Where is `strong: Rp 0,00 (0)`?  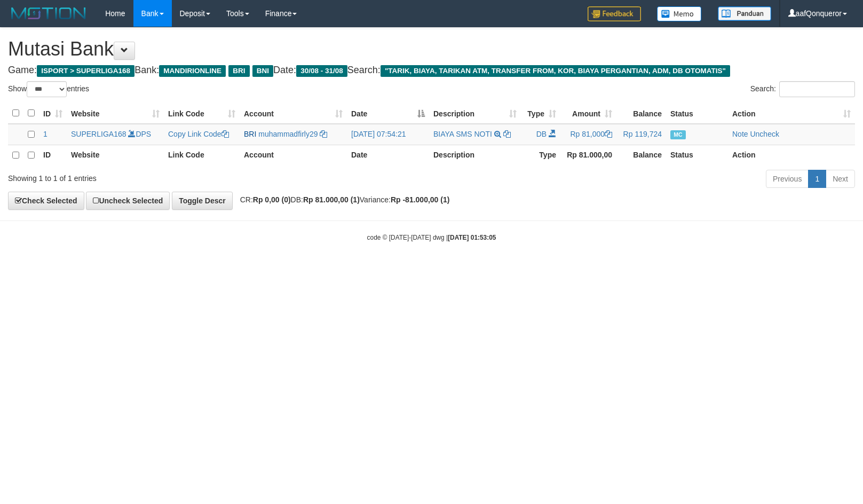 strong: Rp 0,00 (0) is located at coordinates (272, 200).